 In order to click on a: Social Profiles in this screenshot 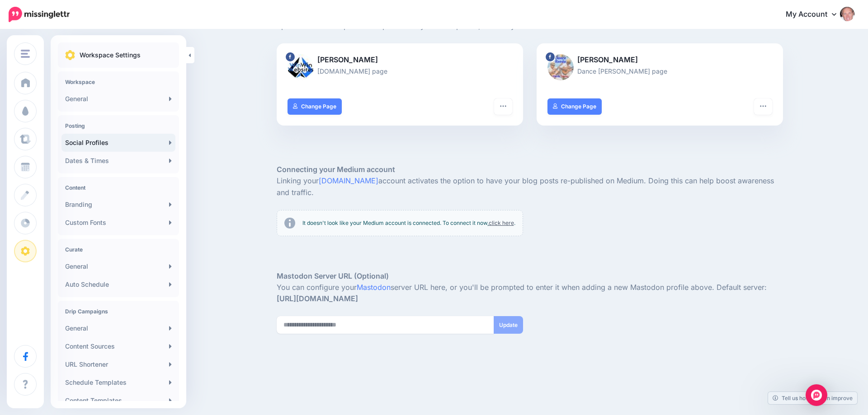, I will do `click(119, 143)`.